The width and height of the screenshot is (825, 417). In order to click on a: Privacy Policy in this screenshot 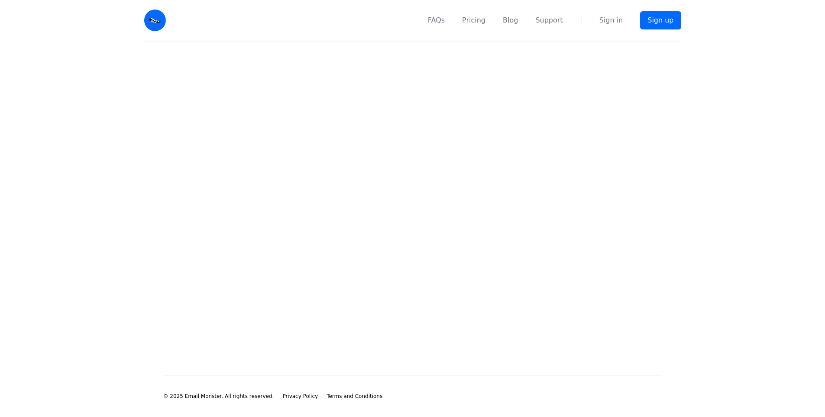, I will do `click(300, 396)`.